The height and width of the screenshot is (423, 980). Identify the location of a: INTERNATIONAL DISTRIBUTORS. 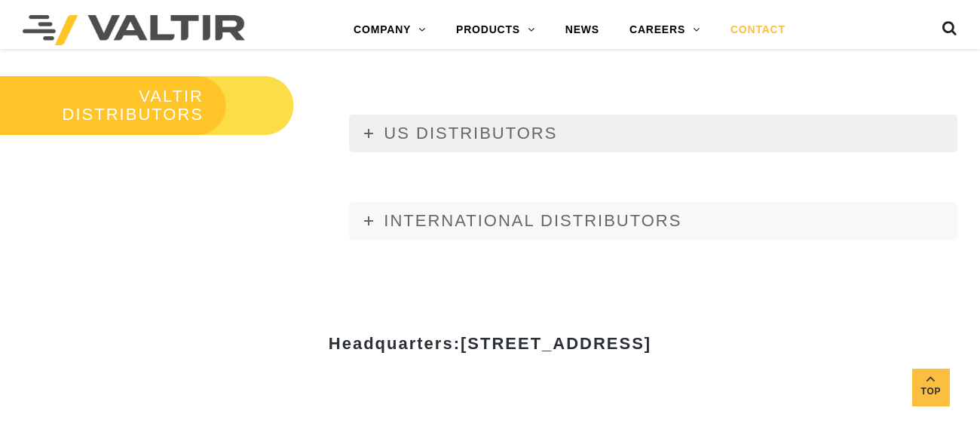
(652, 221).